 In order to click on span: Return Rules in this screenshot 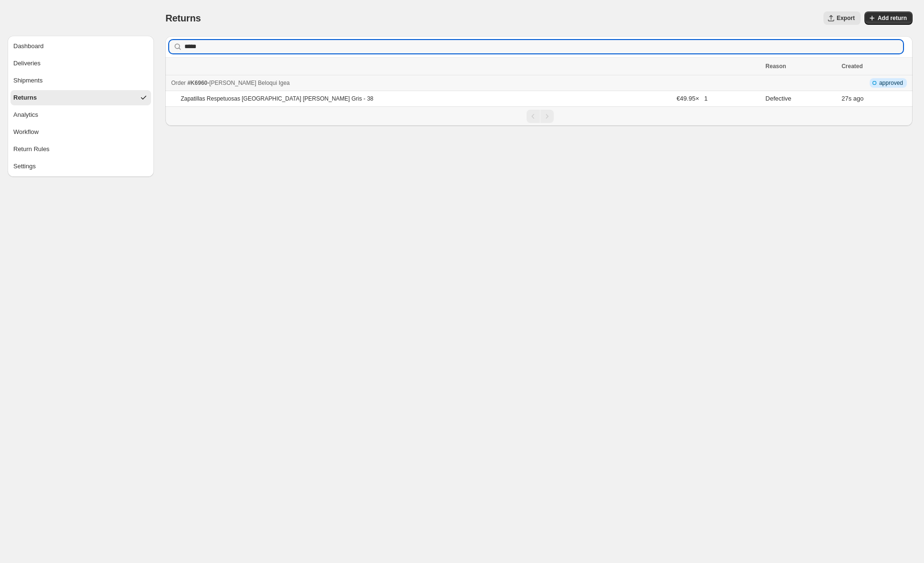, I will do `click(31, 149)`.